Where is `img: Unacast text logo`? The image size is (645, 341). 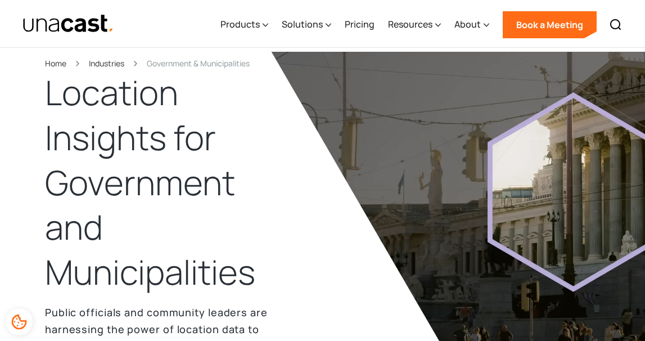 img: Unacast text logo is located at coordinates (68, 24).